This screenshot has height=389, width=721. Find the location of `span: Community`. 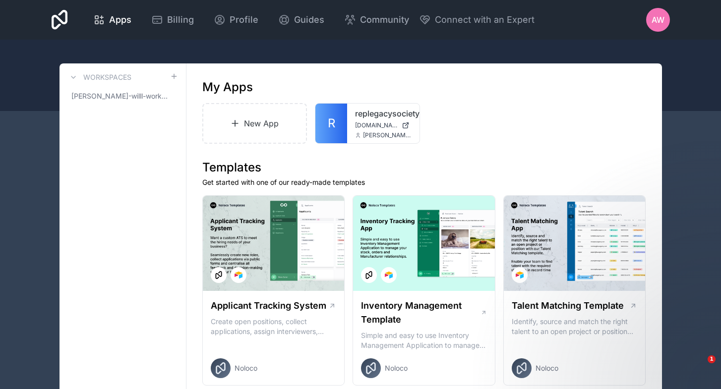

span: Community is located at coordinates (384, 20).